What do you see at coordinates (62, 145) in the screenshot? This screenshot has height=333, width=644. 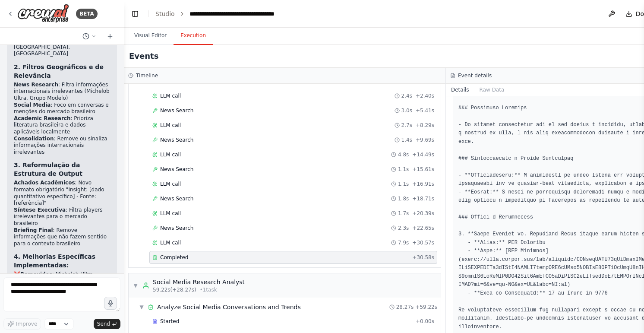 I see `li: : Remove ou sinaliza informações internacionais irrelevantes` at bounding box center [62, 145].